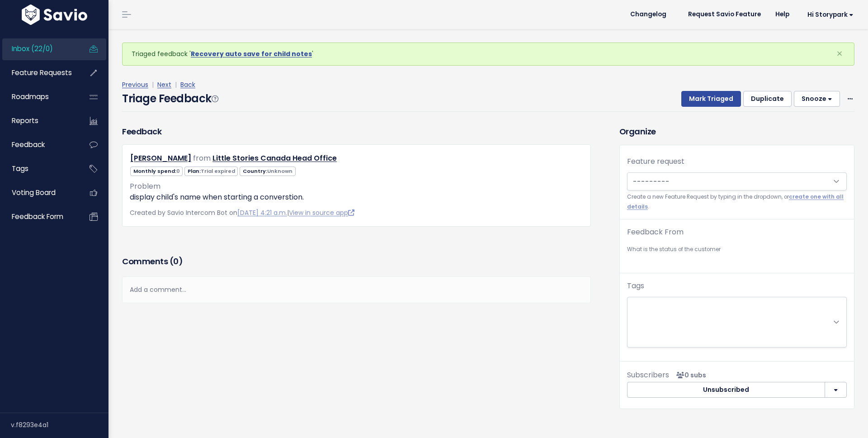  What do you see at coordinates (737, 249) in the screenshot?
I see `small: What is the status of the customer` at bounding box center [737, 249].